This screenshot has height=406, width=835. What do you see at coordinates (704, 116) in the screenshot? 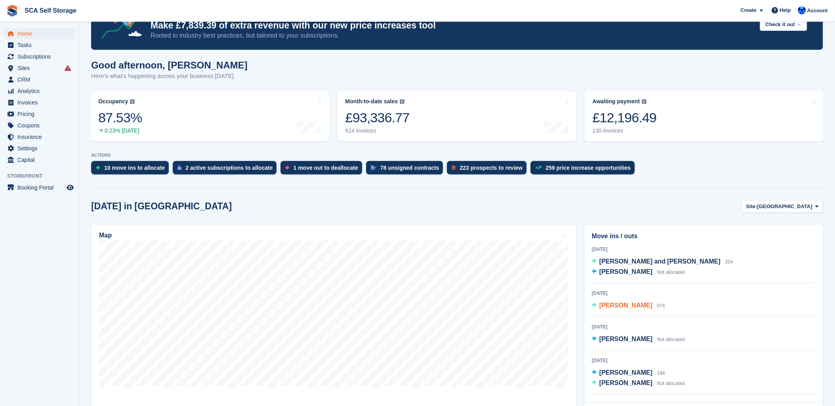
I see `a: Awaiting payment £12,196.49 130 invoices` at bounding box center [704, 116].